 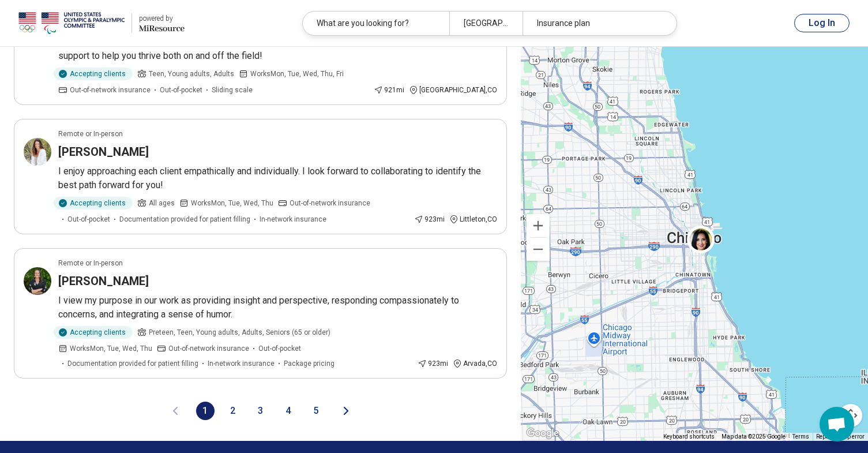 What do you see at coordinates (297, 74) in the screenshot?
I see `span: Works Mon, Tue, Wed, Thu, Fri` at bounding box center [297, 74].